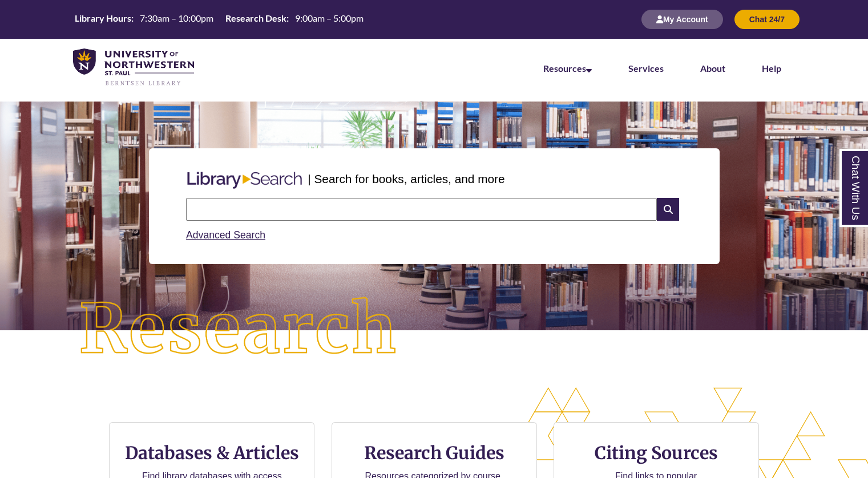 This screenshot has width=868, height=478. I want to click on th: Research Desk:, so click(256, 18).